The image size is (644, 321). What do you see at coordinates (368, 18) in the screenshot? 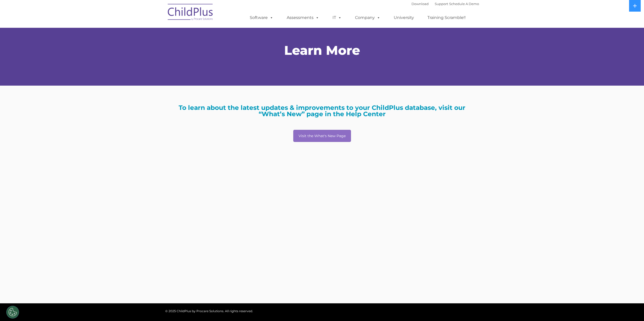
I see `a: Company` at bounding box center [368, 18].